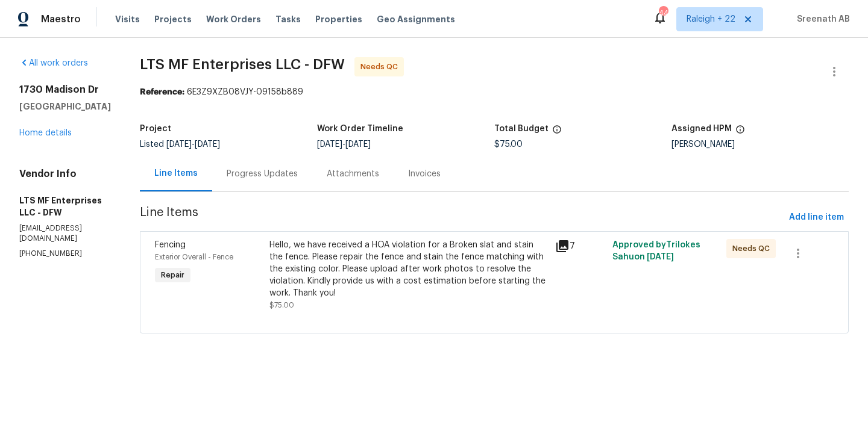 The image size is (868, 437). I want to click on span: Geo Assignments, so click(416, 19).